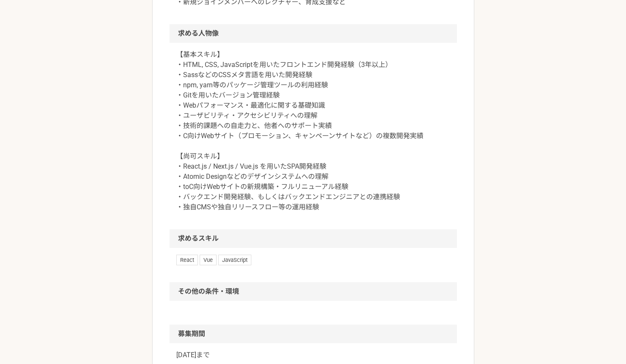 This screenshot has width=626, height=364. I want to click on h2: 求めるスキル, so click(313, 238).